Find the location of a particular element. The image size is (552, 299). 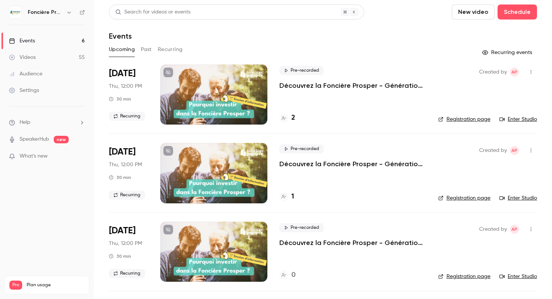

h4: 1 is located at coordinates (293, 197).